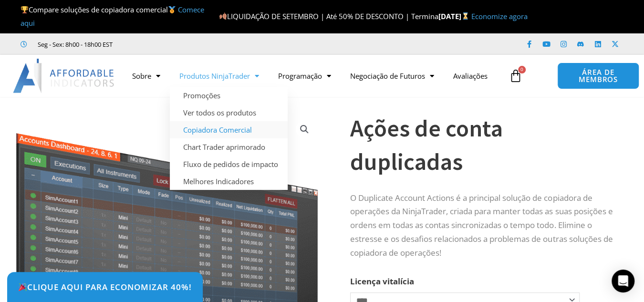 This screenshot has width=644, height=302. I want to click on font: Sobre, so click(142, 76).